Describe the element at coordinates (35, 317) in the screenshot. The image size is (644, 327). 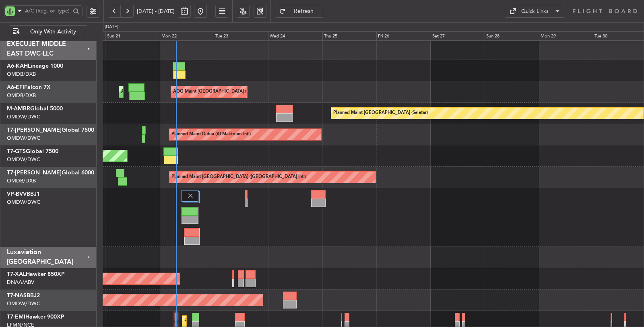
I see `a: T7-EMIHawker 900XP` at that location.